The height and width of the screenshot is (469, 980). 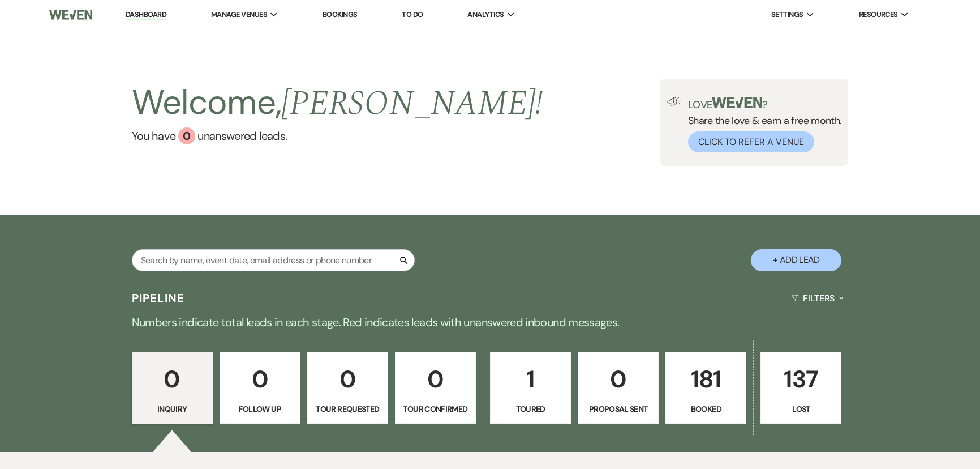 I want to click on img: weven-logo-green.svg, so click(x=737, y=103).